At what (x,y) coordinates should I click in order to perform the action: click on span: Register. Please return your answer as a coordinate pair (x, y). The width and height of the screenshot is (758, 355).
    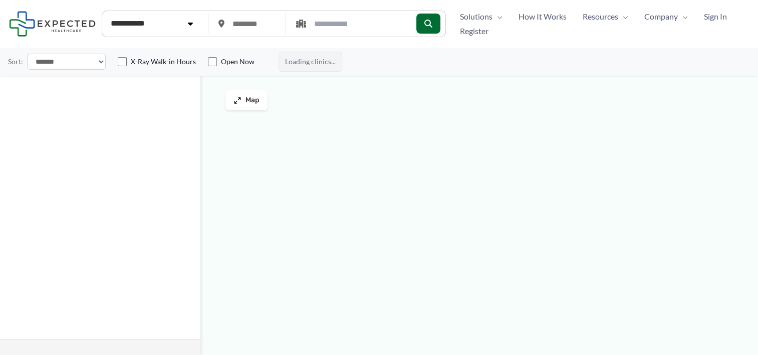
    Looking at the image, I should click on (474, 31).